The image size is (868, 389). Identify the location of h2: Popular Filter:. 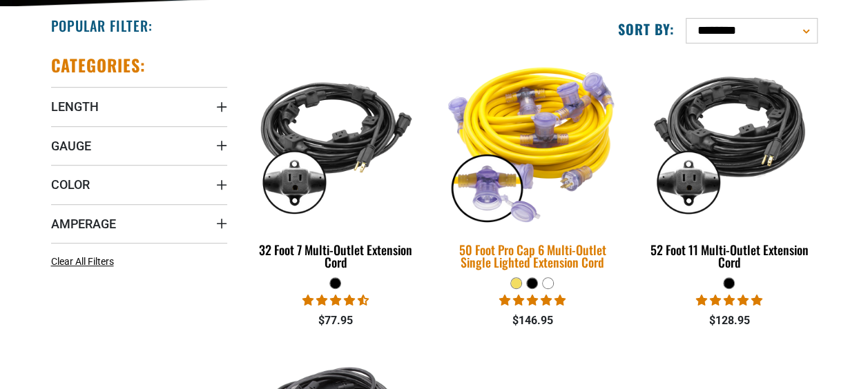
(102, 26).